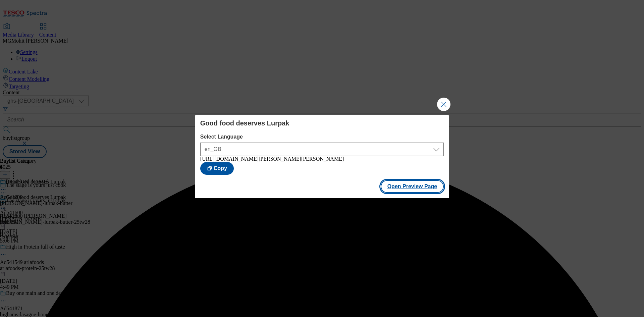 The image size is (644, 317). What do you see at coordinates (217, 169) in the screenshot?
I see `button: Copy` at bounding box center [217, 169].